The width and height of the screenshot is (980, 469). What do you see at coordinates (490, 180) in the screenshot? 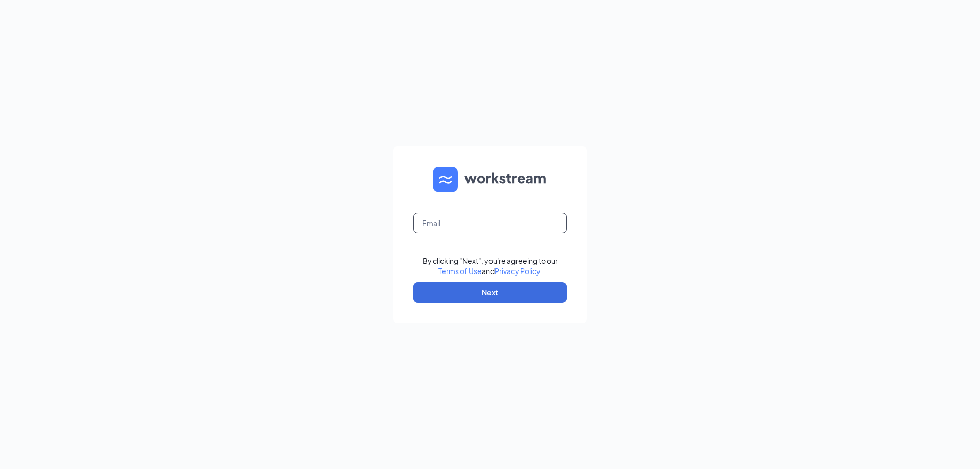
I see `img: WS logo and Workstream text` at bounding box center [490, 180].